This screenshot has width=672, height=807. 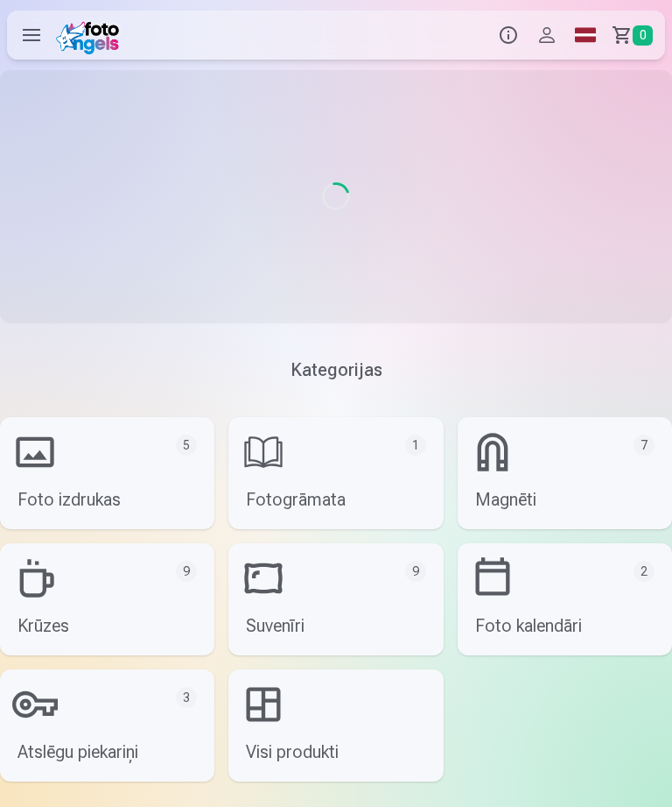 What do you see at coordinates (565, 473) in the screenshot?
I see `a: Magnēti7` at bounding box center [565, 473].